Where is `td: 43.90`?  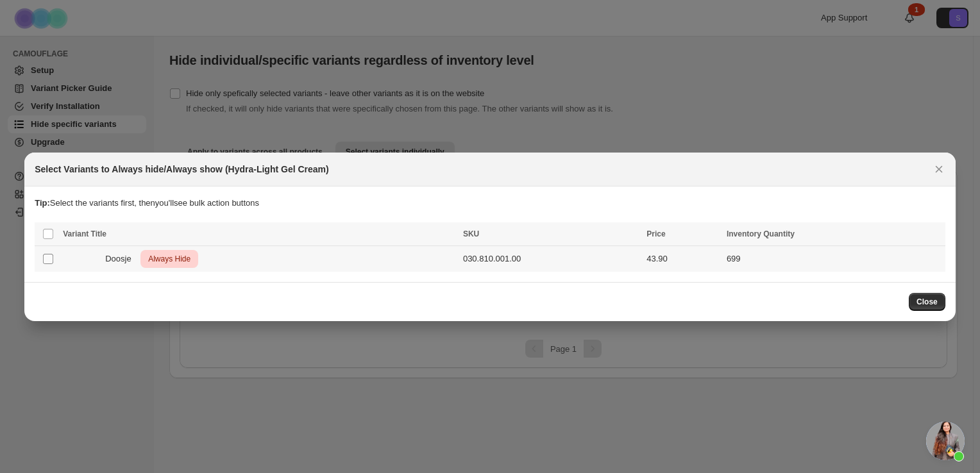 td: 43.90 is located at coordinates (682, 258).